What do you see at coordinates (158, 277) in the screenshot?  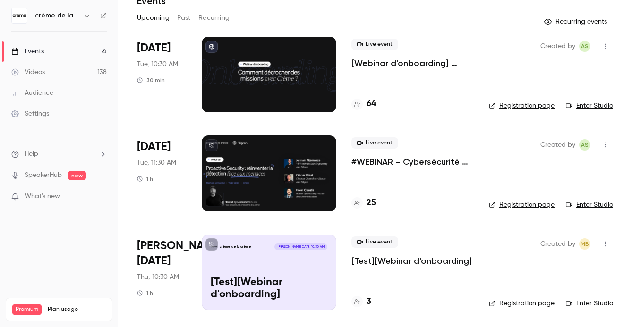 I see `span: Thu, 10:30 AM` at bounding box center [158, 277].